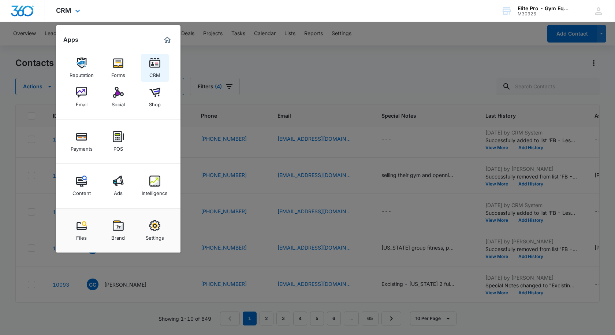 The height and width of the screenshot is (335, 615). I want to click on a: Forms, so click(118, 68).